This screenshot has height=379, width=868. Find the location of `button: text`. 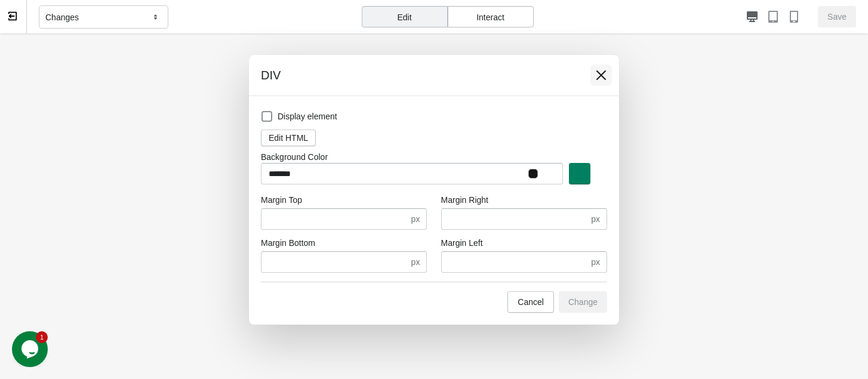

button: text is located at coordinates (582, 174).